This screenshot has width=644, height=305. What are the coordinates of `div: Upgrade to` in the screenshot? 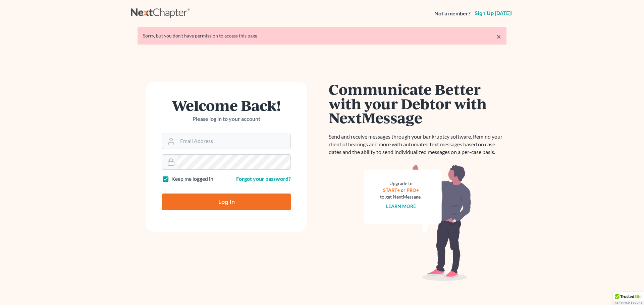 It's located at (401, 184).